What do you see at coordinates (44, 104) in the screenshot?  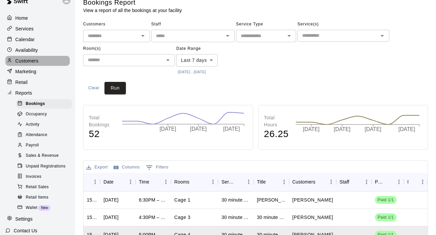 I see `div: Bookings` at bounding box center [44, 104].